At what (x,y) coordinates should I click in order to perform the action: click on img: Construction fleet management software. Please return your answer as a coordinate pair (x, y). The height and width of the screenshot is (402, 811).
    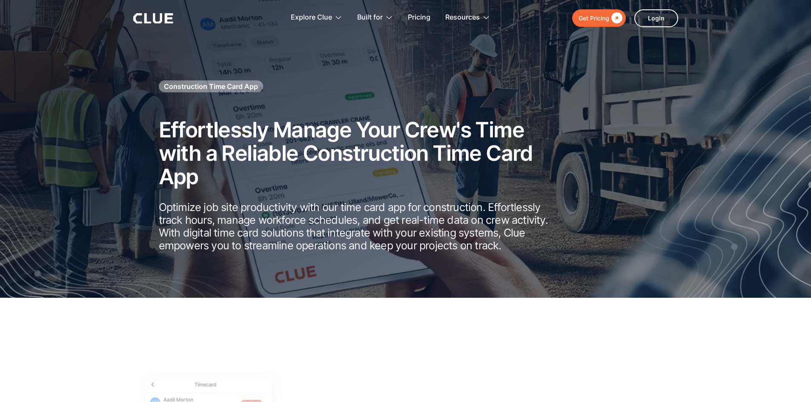
    Looking at the image, I should click on (717, 171).